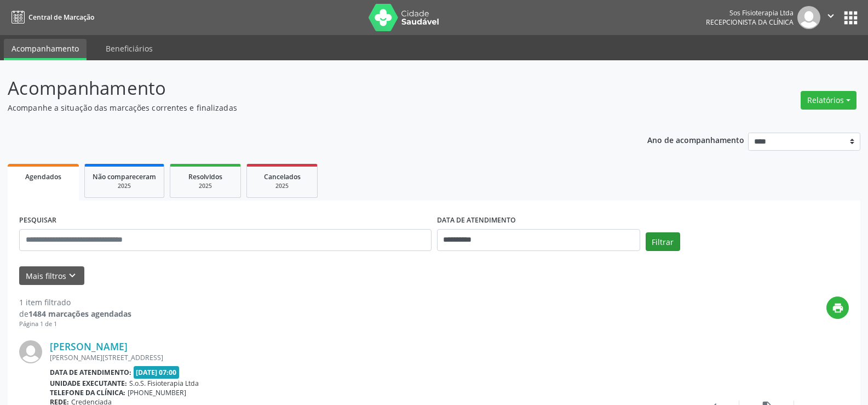 The image size is (868, 405). I want to click on div: 1 item filtrado, so click(75, 302).